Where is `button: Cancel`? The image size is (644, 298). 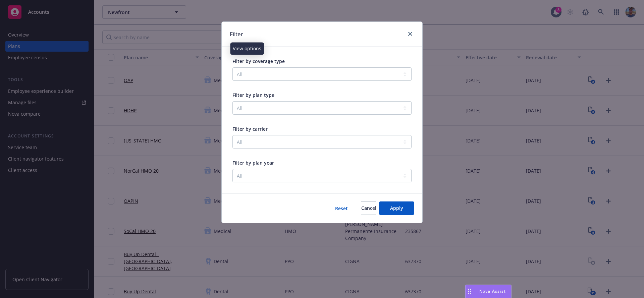
button: Cancel is located at coordinates (369, 208).